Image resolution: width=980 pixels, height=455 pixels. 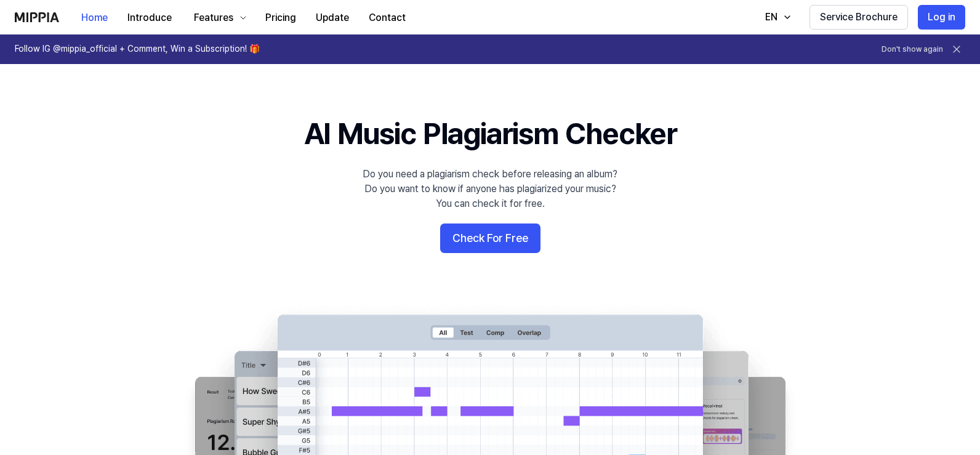 What do you see at coordinates (858, 17) in the screenshot?
I see `button: Service Brochure` at bounding box center [858, 17].